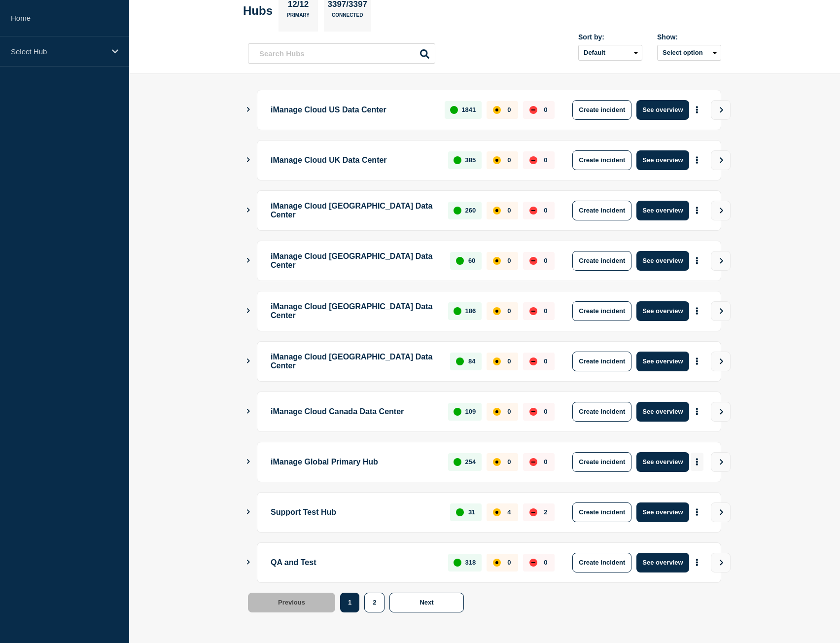  What do you see at coordinates (299, 18) in the screenshot?
I see `p: Primary` at bounding box center [299, 18].